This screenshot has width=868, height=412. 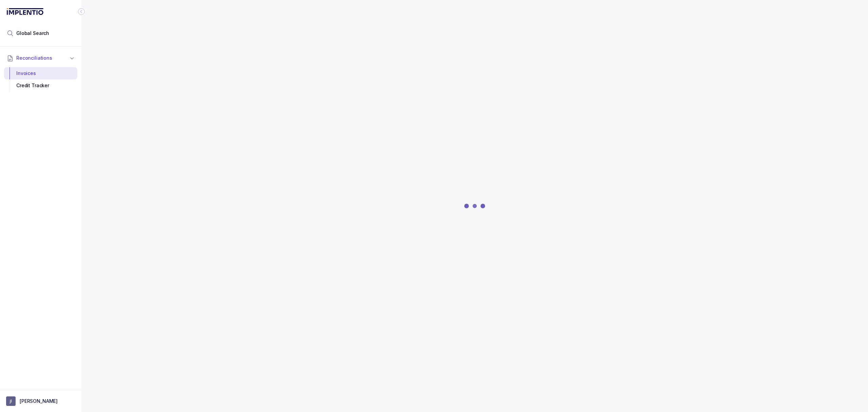 I want to click on span: Global Search, so click(x=33, y=33).